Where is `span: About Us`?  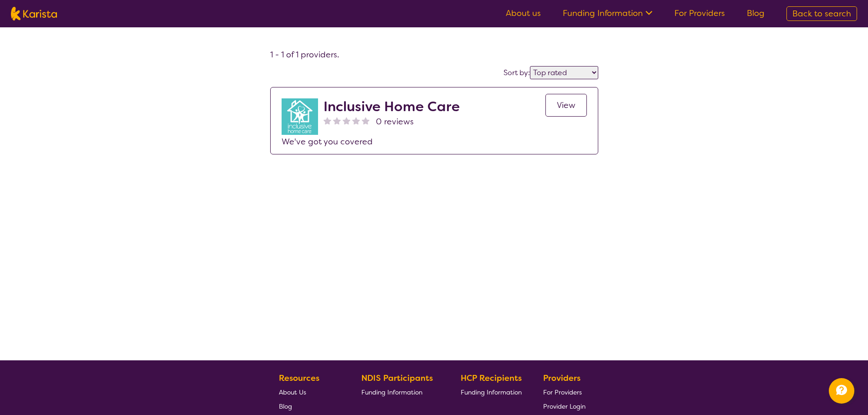
span: About Us is located at coordinates (293, 392).